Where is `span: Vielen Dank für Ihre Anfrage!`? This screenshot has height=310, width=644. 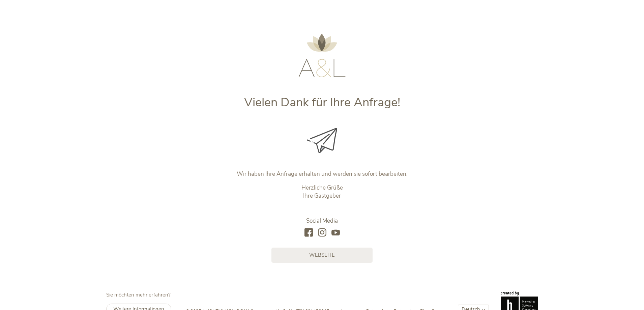
span: Vielen Dank für Ihre Anfrage! is located at coordinates (322, 102).